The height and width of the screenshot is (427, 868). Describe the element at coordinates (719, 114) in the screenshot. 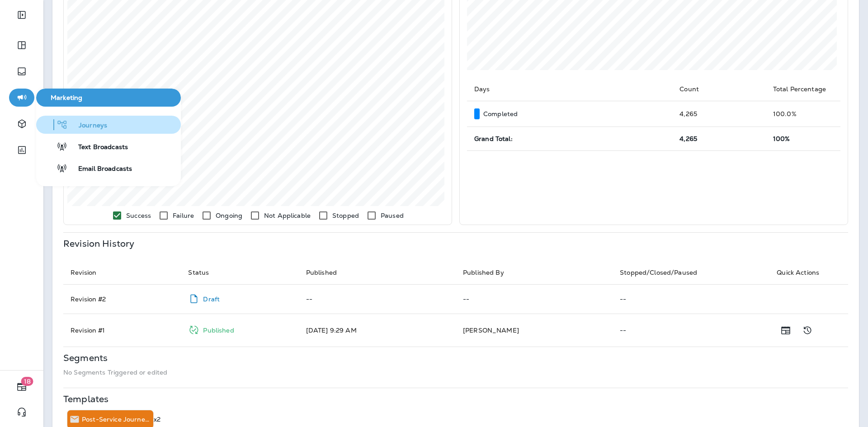

I see `td: 4,265` at that location.